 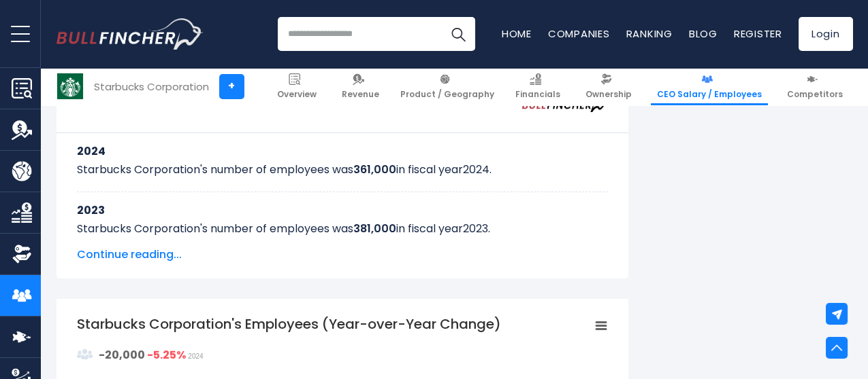 What do you see at coordinates (709, 94) in the screenshot?
I see `span: CEO Salary / Employees` at bounding box center [709, 94].